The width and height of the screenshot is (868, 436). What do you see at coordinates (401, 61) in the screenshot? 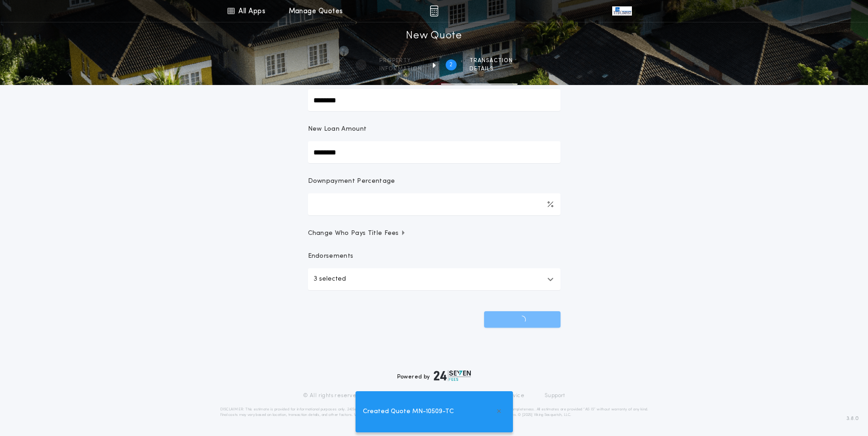
I see `span: Property` at bounding box center [401, 61].